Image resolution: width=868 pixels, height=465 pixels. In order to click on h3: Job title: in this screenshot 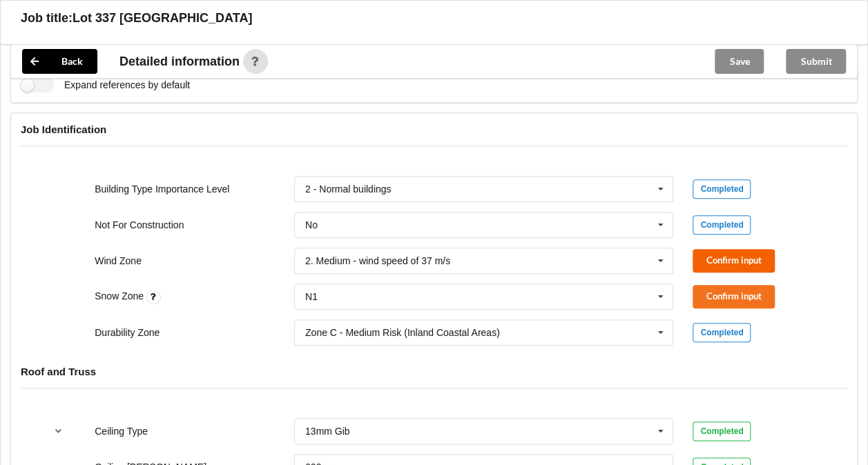, I will do `click(46, 18)`.